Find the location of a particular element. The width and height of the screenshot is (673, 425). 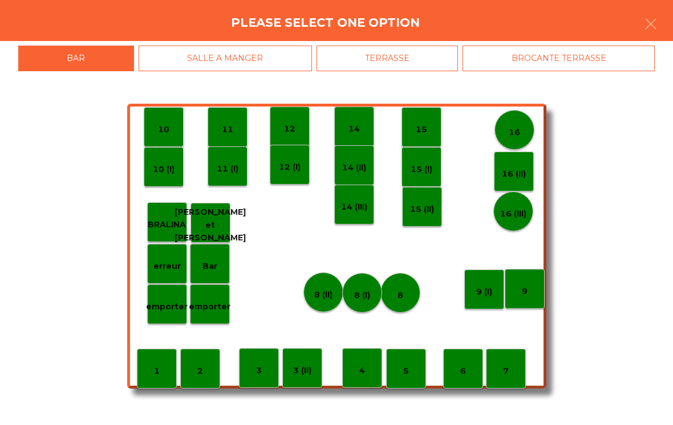

p: 11 (I) is located at coordinates (228, 169).